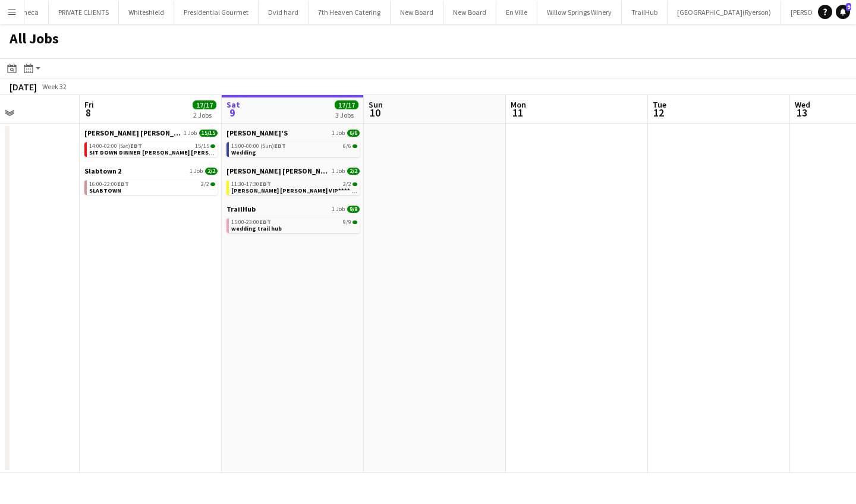  I want to click on button: 7th Heaven Catering, so click(350, 12).